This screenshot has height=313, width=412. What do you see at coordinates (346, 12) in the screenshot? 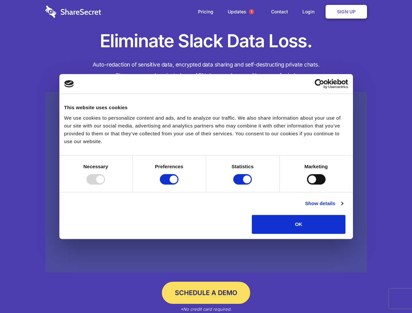
I see `a: Sign Up` at bounding box center [346, 12].